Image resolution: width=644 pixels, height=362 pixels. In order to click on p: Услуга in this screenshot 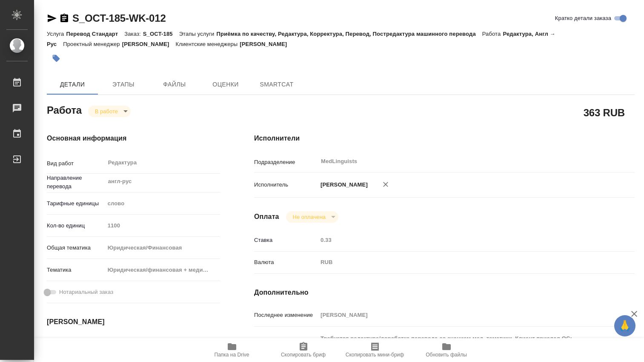, I will do `click(57, 33)`.